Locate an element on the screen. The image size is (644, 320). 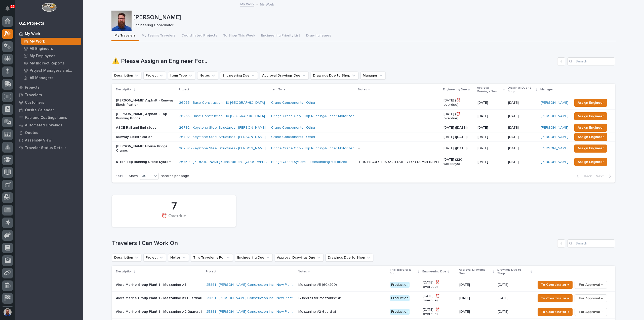
button: My Team's Travelers is located at coordinates (158, 36).